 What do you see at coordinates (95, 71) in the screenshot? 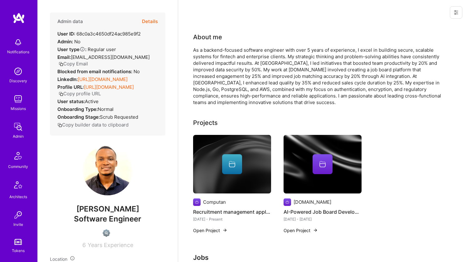
I see `strong: Blocked from email notifications:` at bounding box center [95, 71].